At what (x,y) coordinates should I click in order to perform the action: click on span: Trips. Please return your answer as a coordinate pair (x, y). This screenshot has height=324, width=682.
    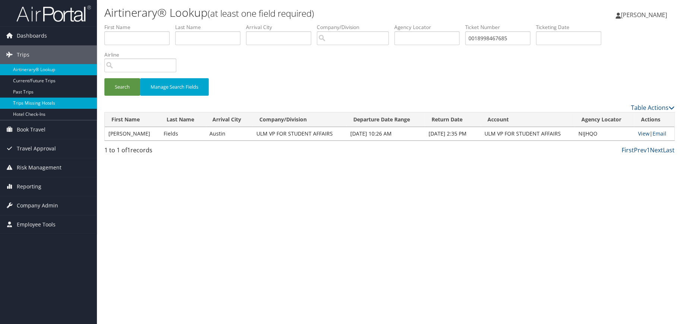
    Looking at the image, I should click on (23, 55).